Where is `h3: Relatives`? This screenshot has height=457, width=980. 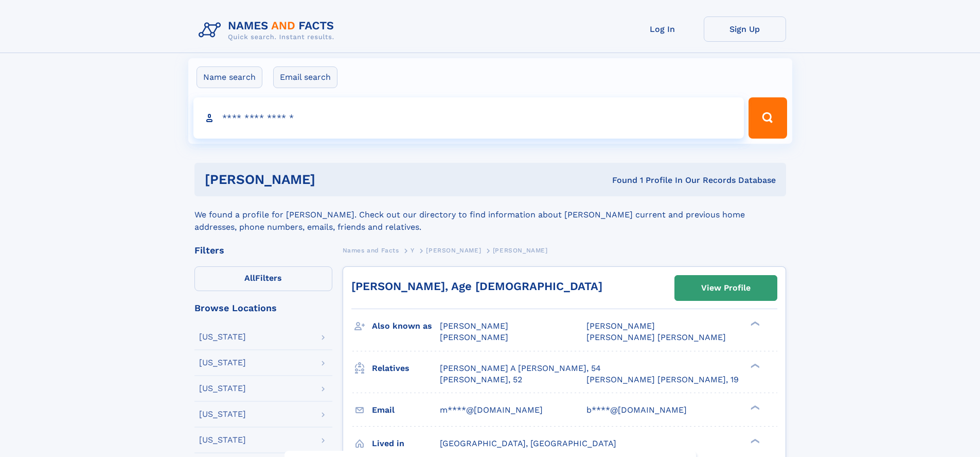
h3: Relatives is located at coordinates (406, 368).